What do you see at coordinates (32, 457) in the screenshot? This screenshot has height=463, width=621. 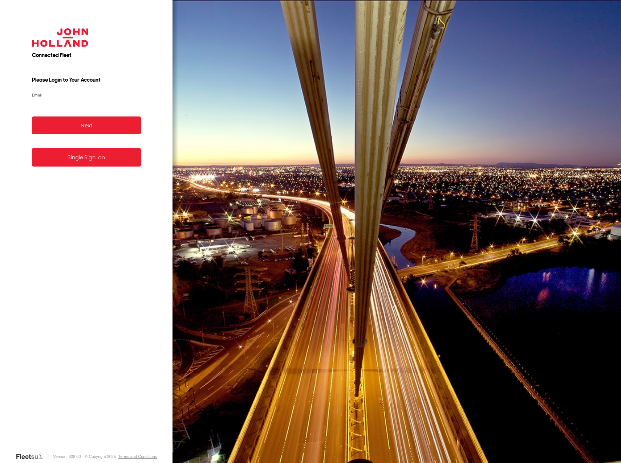 I see `a: Visit our Website` at bounding box center [32, 457].